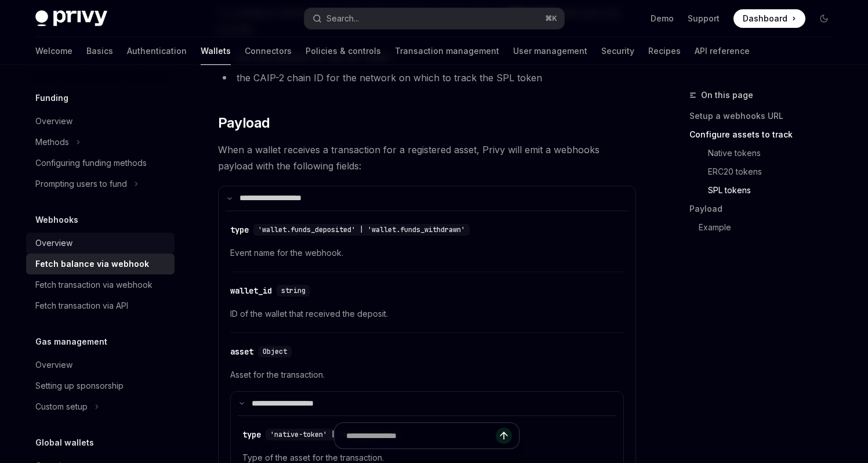  What do you see at coordinates (427, 314) in the screenshot?
I see `span: ID of the wallet that received the deposit.` at bounding box center [427, 314].